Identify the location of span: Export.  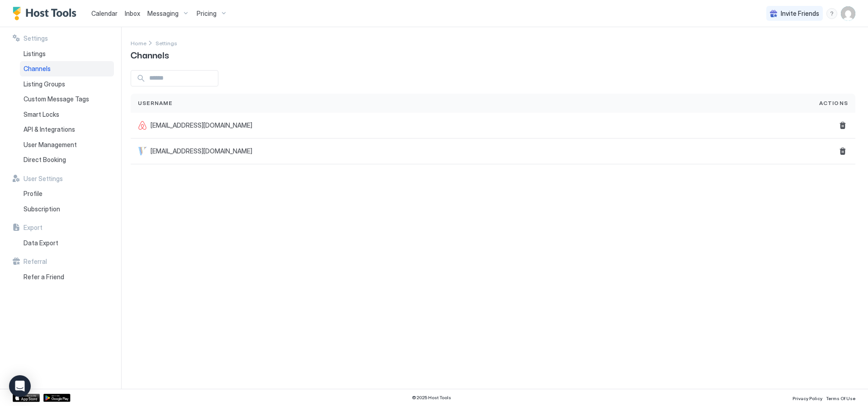
(33, 227).